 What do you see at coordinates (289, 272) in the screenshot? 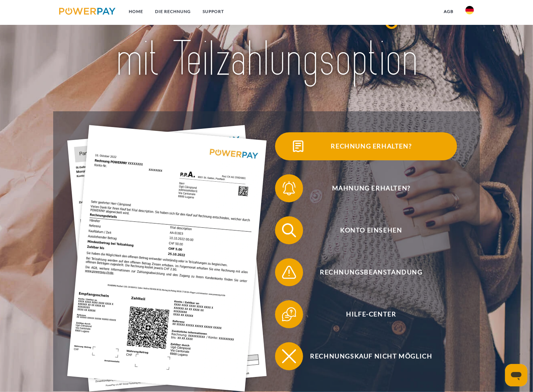
I see `img: qb_warning.svg` at bounding box center [289, 272].